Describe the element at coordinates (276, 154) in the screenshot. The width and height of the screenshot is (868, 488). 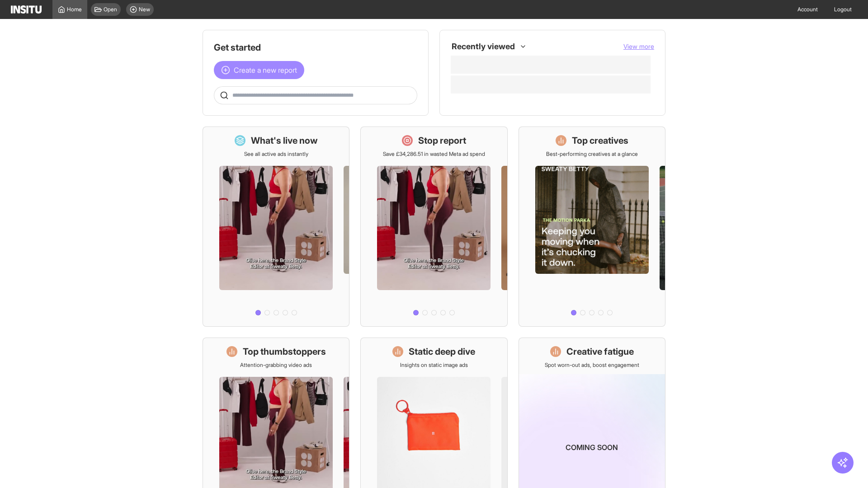
I see `p: See all active ads instantly` at that location.